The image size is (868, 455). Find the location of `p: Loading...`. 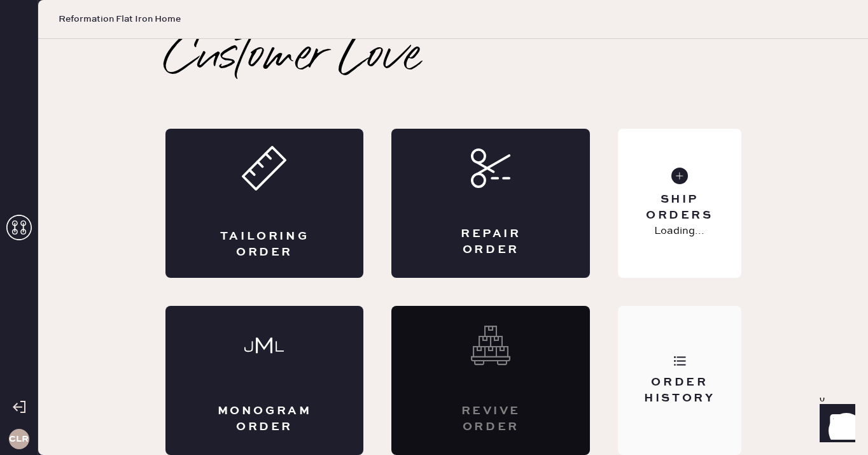

p: Loading... is located at coordinates (679, 231).